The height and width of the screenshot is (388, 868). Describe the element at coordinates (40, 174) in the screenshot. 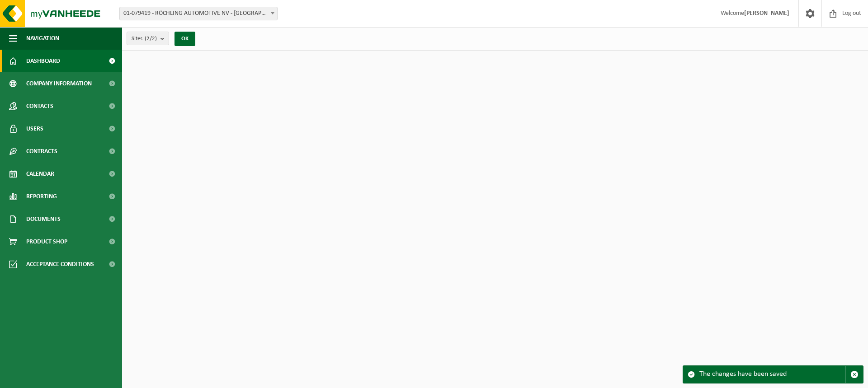

I see `span: Calendar` at that location.